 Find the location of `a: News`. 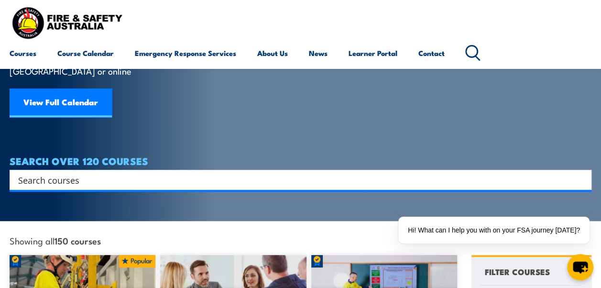

a: News is located at coordinates (318, 53).